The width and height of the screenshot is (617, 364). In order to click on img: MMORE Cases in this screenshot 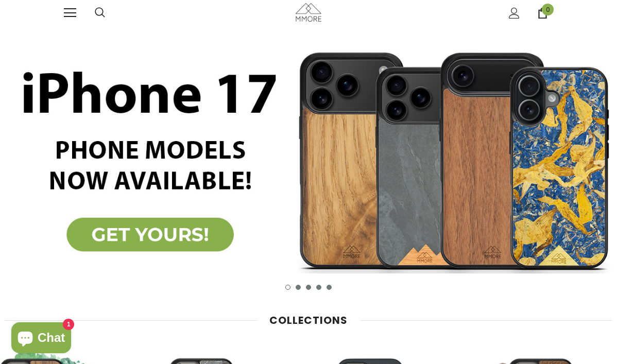, I will do `click(308, 12)`.